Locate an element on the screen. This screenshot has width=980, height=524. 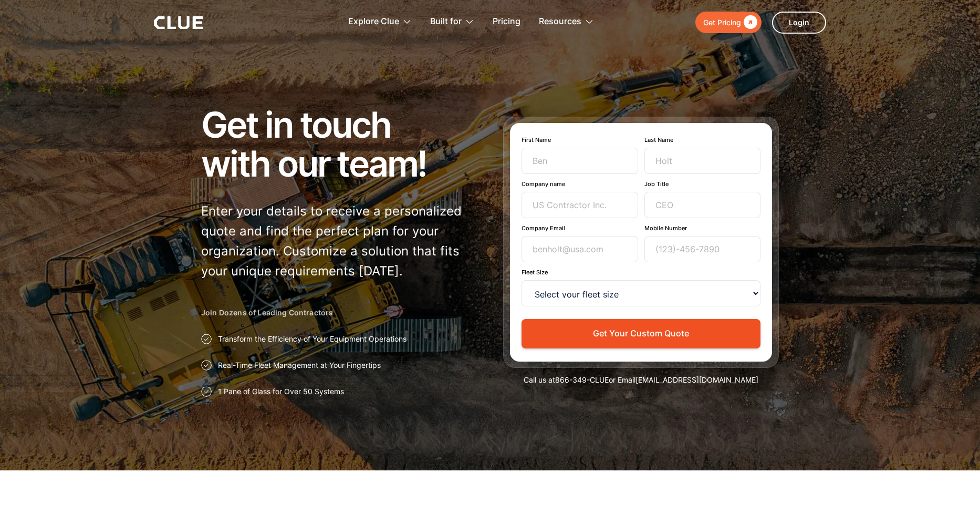
label: Job Title is located at coordinates (703, 184).